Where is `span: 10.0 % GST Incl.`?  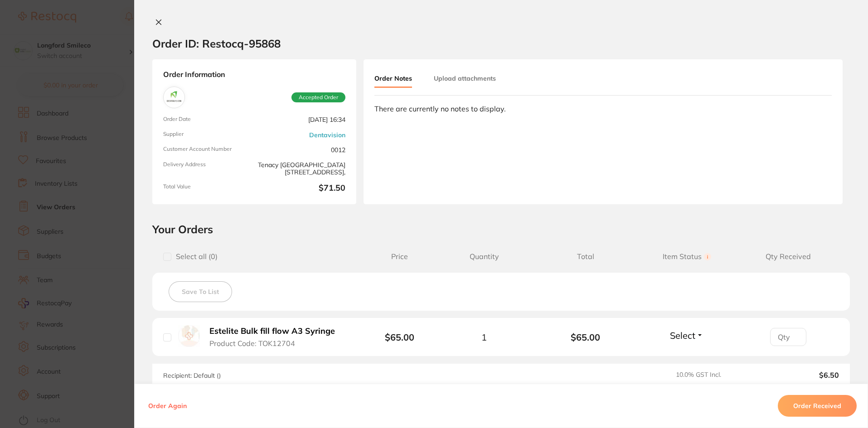 span: 10.0 % GST Incl. is located at coordinates (715, 375).